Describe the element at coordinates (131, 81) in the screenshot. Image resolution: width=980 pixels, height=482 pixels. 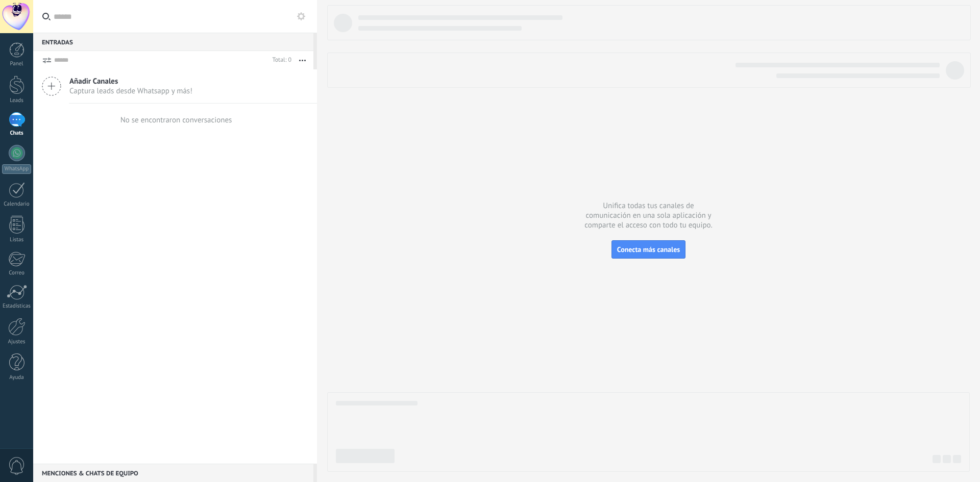
I see `span: Añadir Canales` at that location.